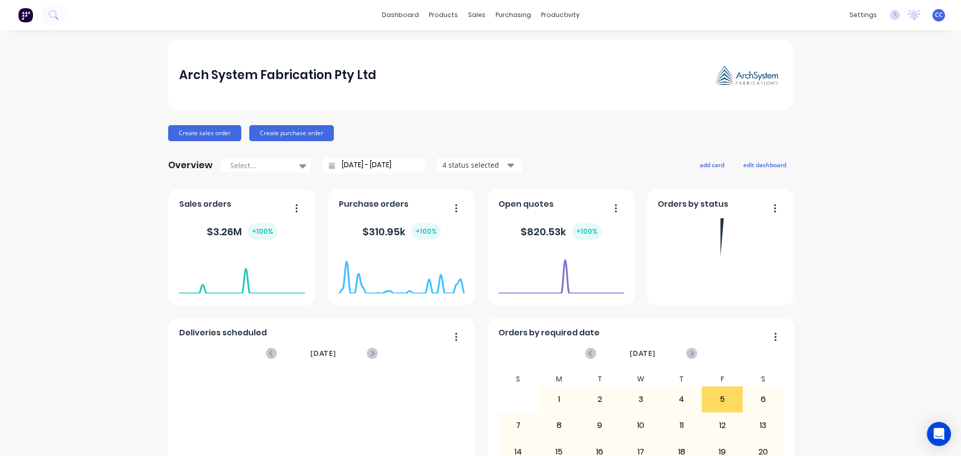 The height and width of the screenshot is (456, 961). Describe the element at coordinates (559, 425) in the screenshot. I see `div: 8` at that location.